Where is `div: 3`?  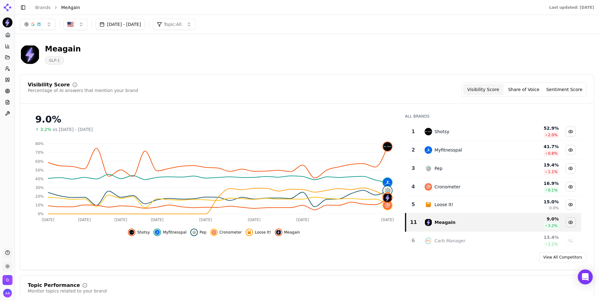
div: 3 is located at coordinates (413, 168).